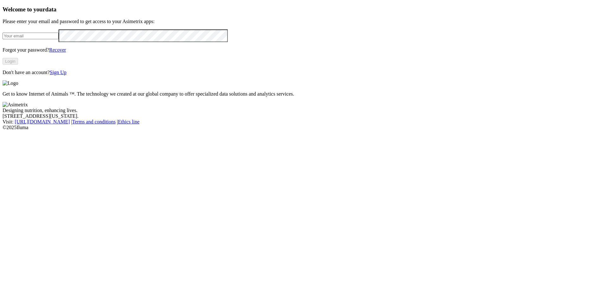 The height and width of the screenshot is (302, 605). Describe the element at coordinates (302, 22) in the screenshot. I see `p: Please enter your email and password to get access to your Asimetrix apps:` at that location.